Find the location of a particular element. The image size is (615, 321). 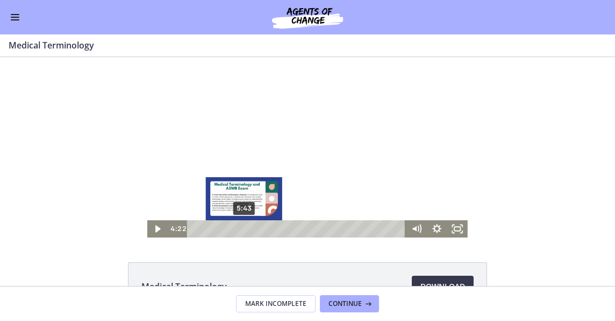

div: Playbar is located at coordinates (298, 172).